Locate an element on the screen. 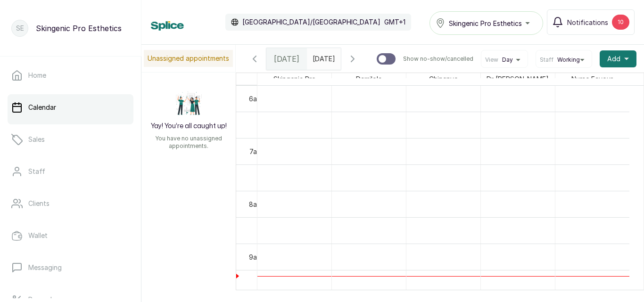 The width and height of the screenshot is (644, 302). p: Messaging is located at coordinates (45, 268).